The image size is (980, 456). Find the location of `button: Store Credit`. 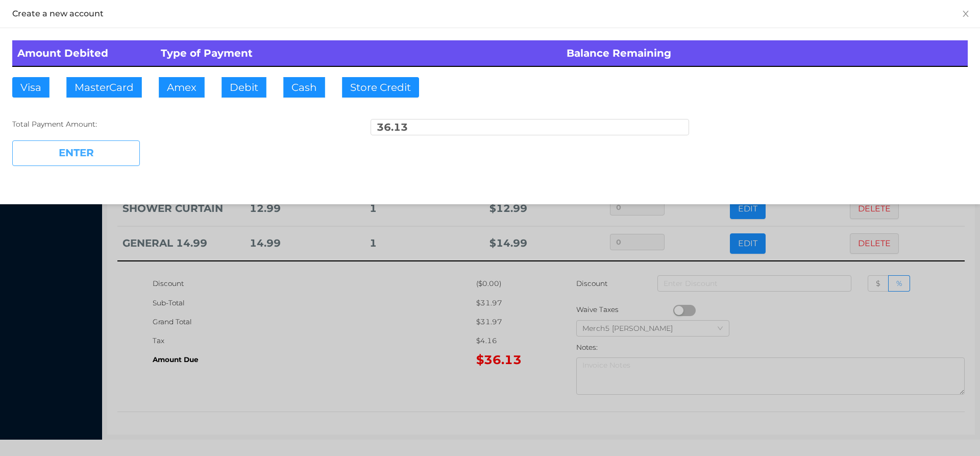

button: Store Credit is located at coordinates (380, 88).